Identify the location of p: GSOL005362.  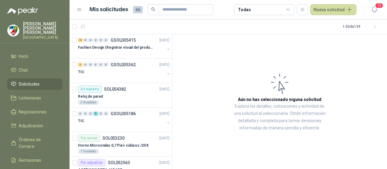
(123, 65).